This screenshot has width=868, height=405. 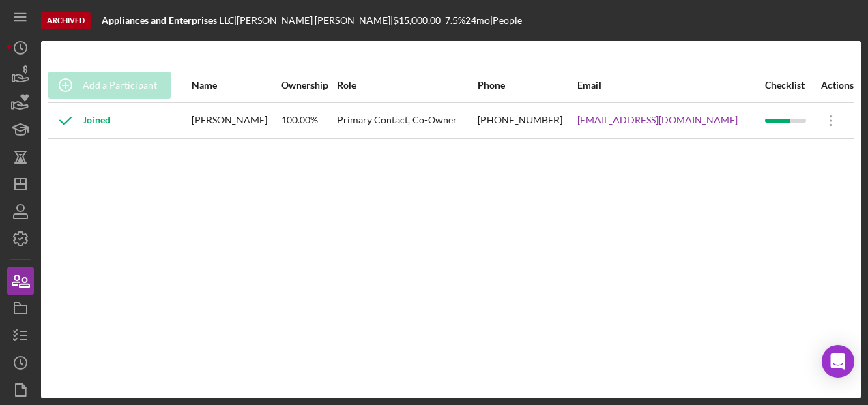 What do you see at coordinates (789, 85) in the screenshot?
I see `div: Checklist` at bounding box center [789, 85].